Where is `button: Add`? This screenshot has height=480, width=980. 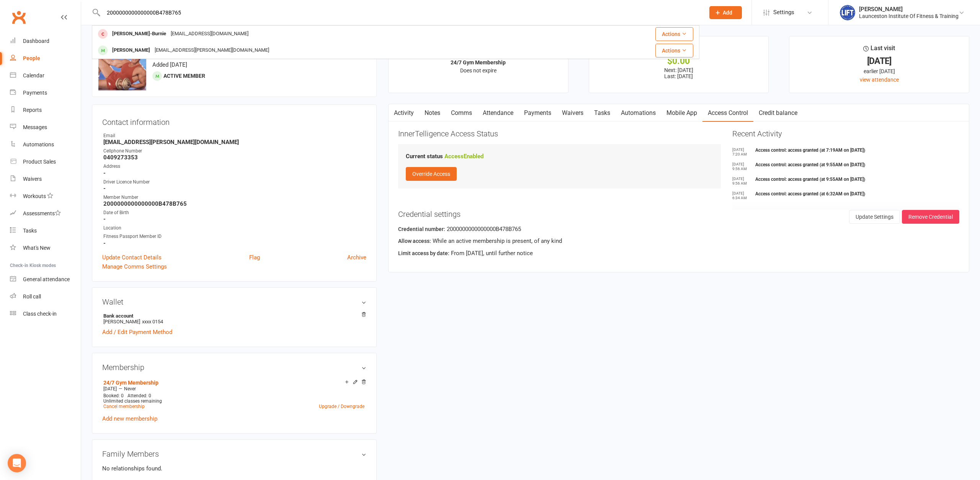 button: Add is located at coordinates (726, 13).